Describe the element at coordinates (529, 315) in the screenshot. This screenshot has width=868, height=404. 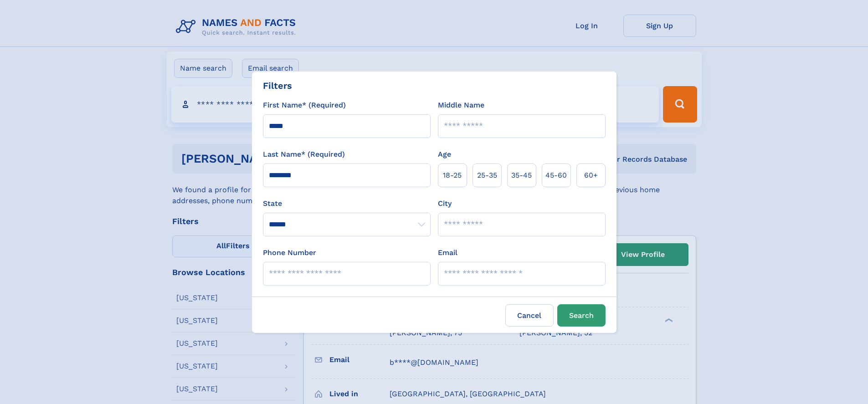
I see `label: Cancel` at that location.